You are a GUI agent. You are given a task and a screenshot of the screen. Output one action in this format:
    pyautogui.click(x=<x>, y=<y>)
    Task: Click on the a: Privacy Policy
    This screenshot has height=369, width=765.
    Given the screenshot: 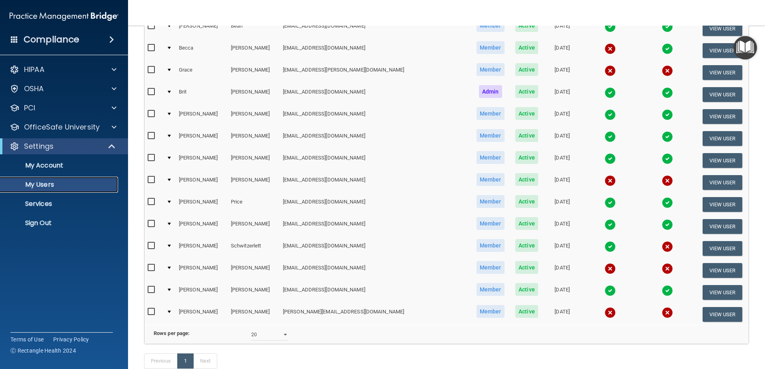 What is the action you would take?
    pyautogui.click(x=71, y=339)
    